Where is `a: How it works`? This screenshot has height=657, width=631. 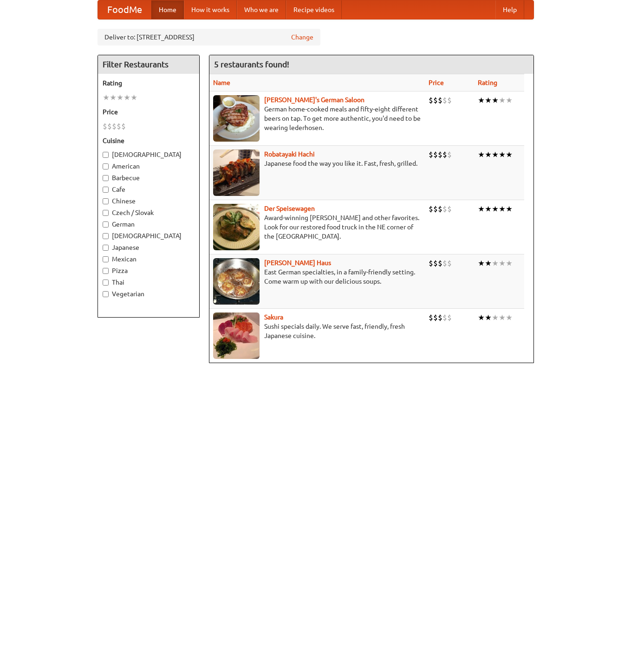
a: How it works is located at coordinates (210, 10).